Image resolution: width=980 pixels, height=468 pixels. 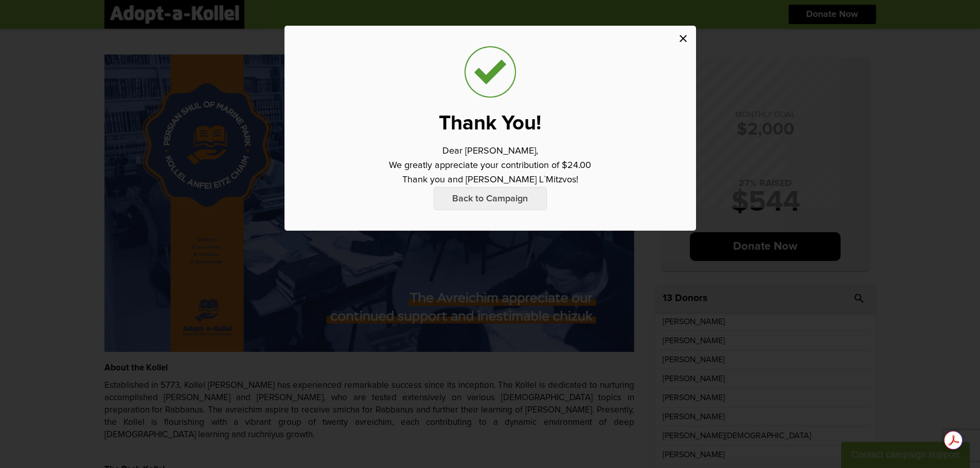 I want to click on i: close, so click(x=683, y=39).